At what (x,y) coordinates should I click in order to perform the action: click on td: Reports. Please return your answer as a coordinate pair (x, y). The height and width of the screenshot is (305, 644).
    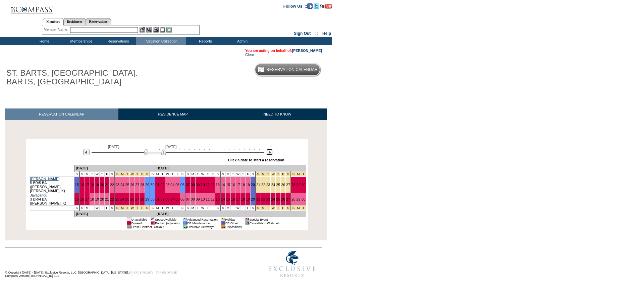
    Looking at the image, I should click on (205, 41).